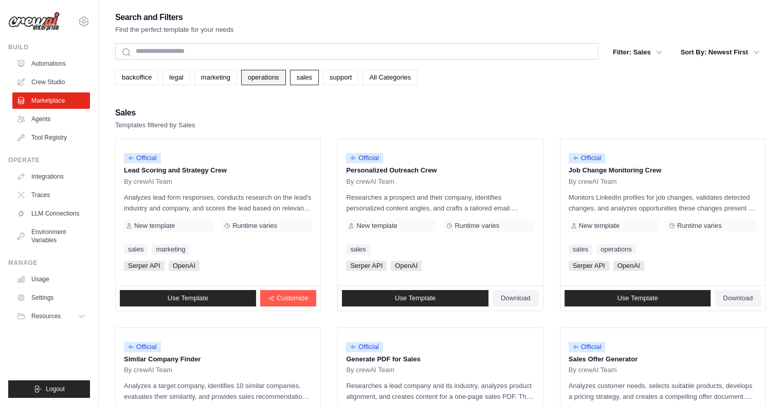  I want to click on p: Analyzes lead form responses, conducts research on the lead's industry and company, and scores th..., so click(218, 203).